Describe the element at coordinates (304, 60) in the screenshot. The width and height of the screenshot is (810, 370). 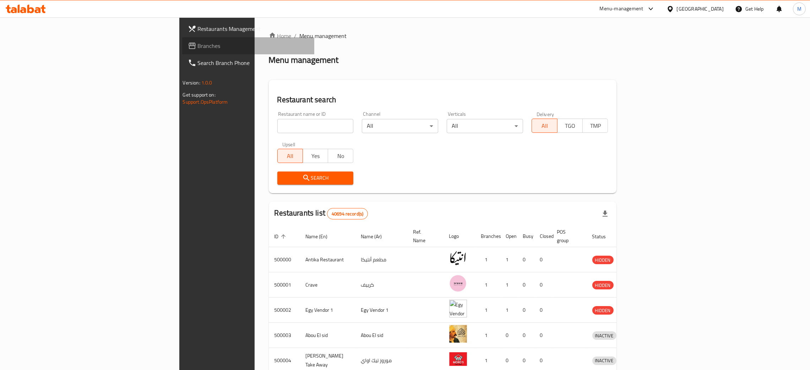
I see `h2: Menu management` at that location.